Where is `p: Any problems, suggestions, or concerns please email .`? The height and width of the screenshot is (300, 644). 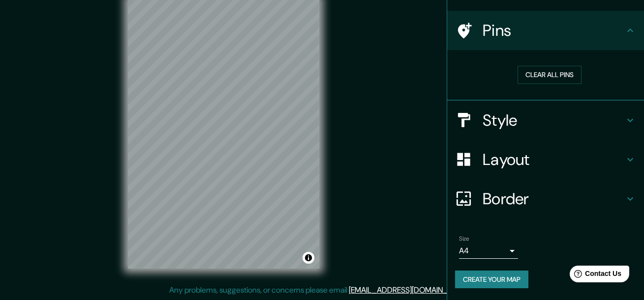 p: Any problems, suggestions, or concerns please email . is located at coordinates (320, 290).